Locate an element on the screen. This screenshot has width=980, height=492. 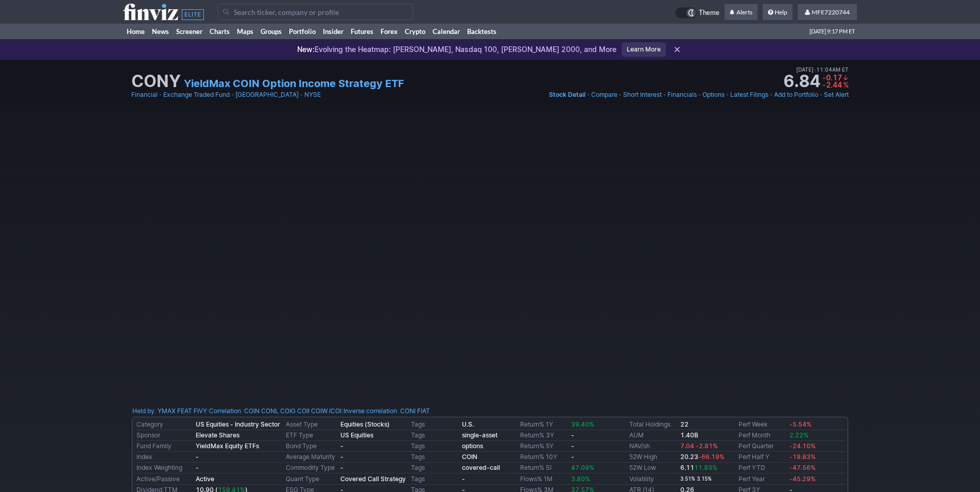
span: New: is located at coordinates (306, 49).